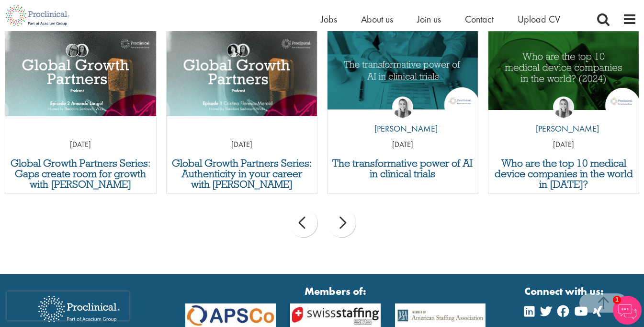 The width and height of the screenshot is (644, 327). I want to click on img: The Transformative Power of AI in Clinical Trials | Proclinical, so click(403, 70).